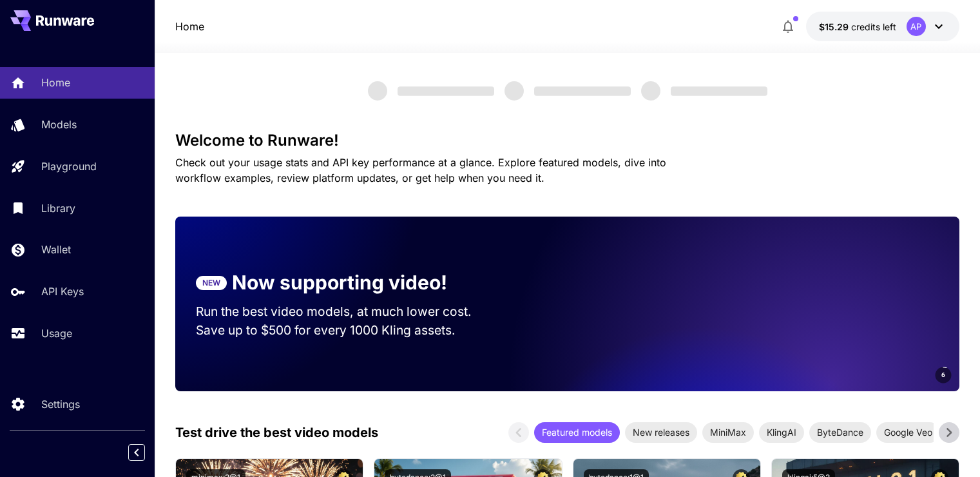 This screenshot has width=980, height=477. I want to click on a: Home, so click(189, 27).